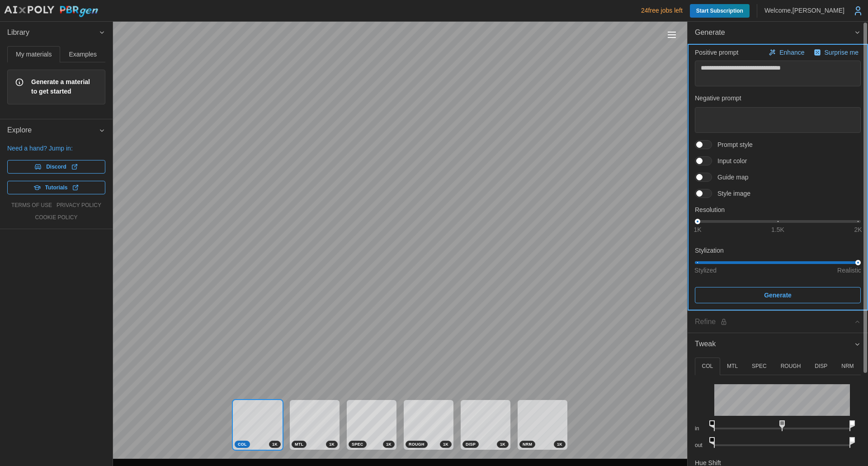 The image size is (868, 466). What do you see at coordinates (662, 11) in the screenshot?
I see `p: 24 free jobs left` at bounding box center [662, 11].